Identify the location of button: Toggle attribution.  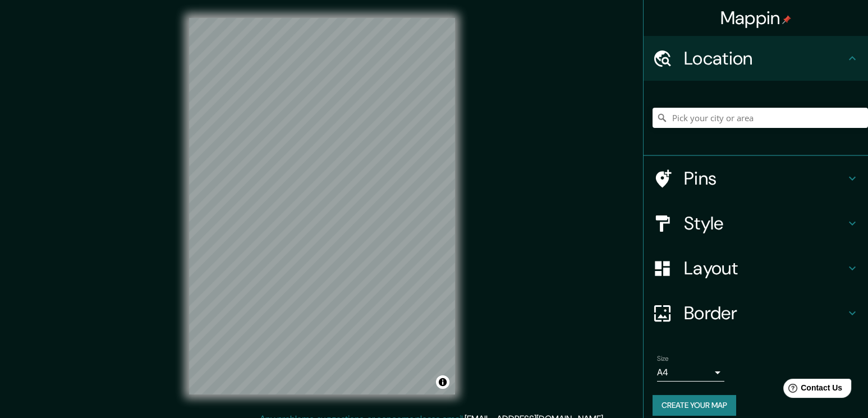
(443, 382).